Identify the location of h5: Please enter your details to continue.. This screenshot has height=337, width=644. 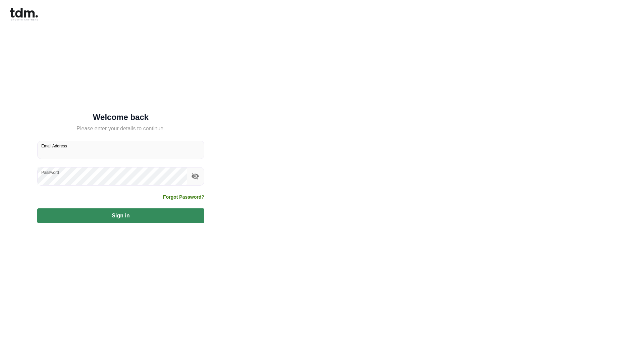
(120, 128).